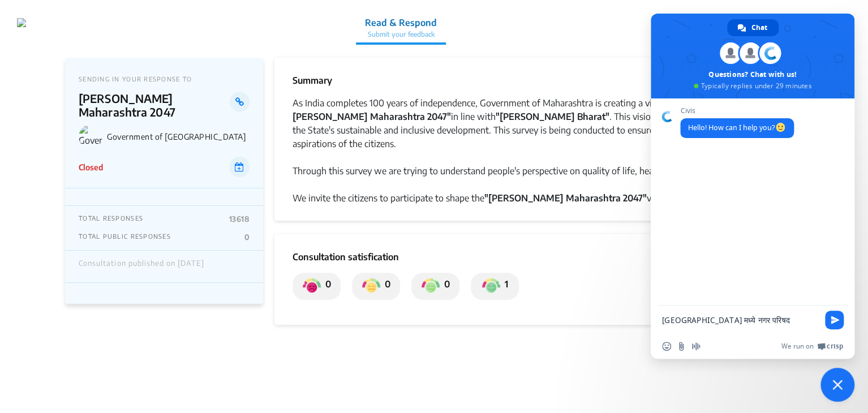  What do you see at coordinates (837, 385) in the screenshot?
I see `div: Close chat` at bounding box center [837, 385].